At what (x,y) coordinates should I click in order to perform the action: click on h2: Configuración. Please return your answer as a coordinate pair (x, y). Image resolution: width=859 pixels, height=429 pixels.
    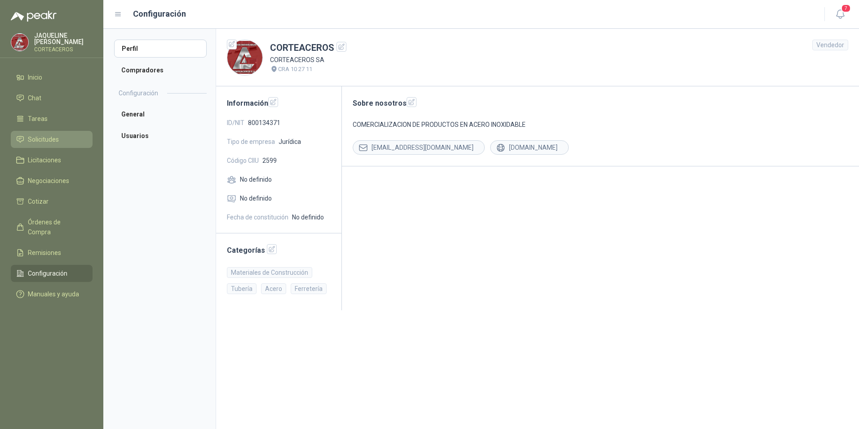
    Looking at the image, I should click on (138, 93).